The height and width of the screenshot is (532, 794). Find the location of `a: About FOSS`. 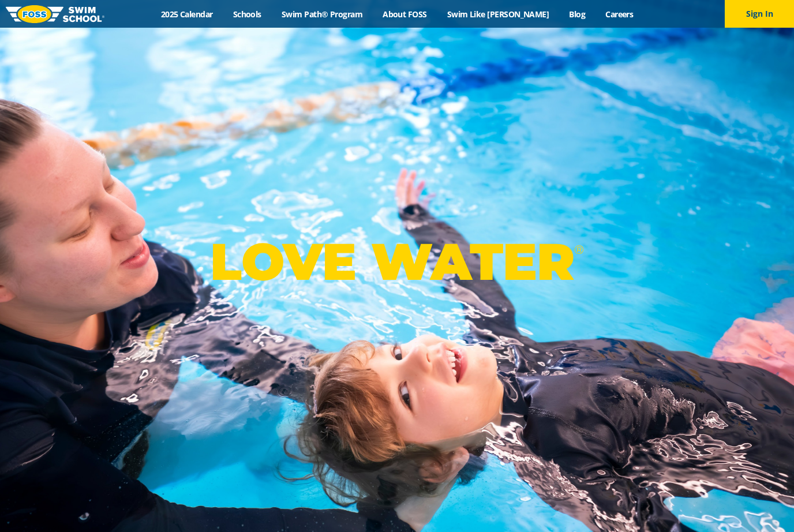

a: About FOSS is located at coordinates (405, 14).